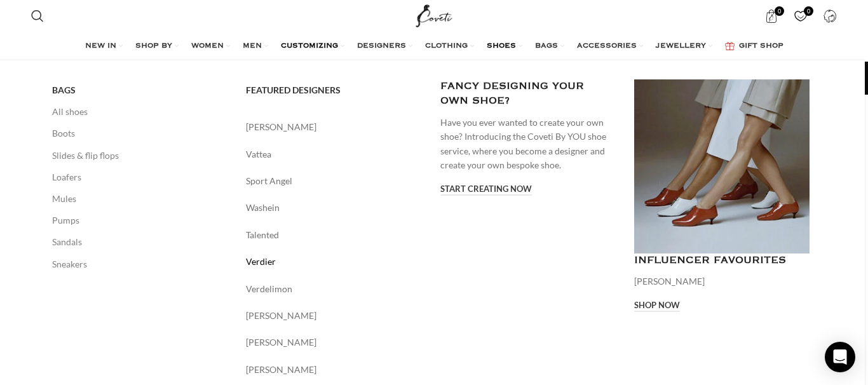  I want to click on a: MEN, so click(256, 47).